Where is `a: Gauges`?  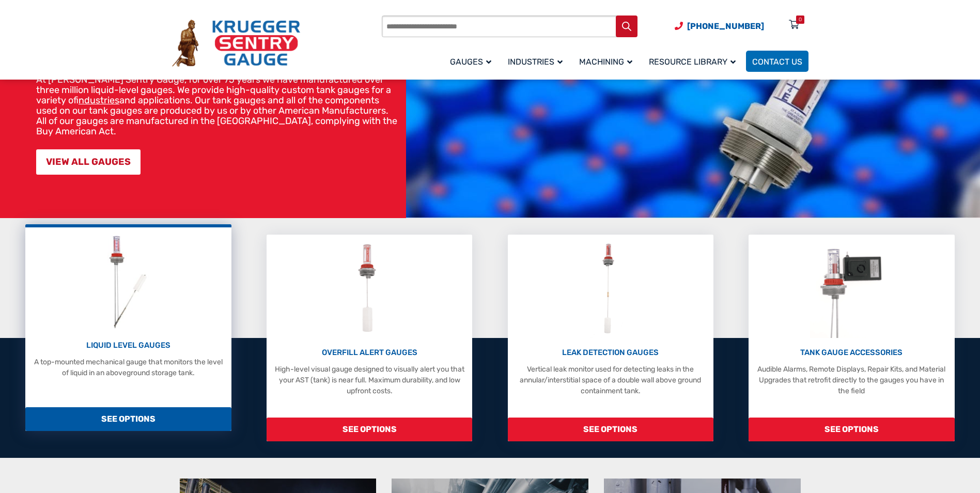
a: Gauges is located at coordinates (473, 61).